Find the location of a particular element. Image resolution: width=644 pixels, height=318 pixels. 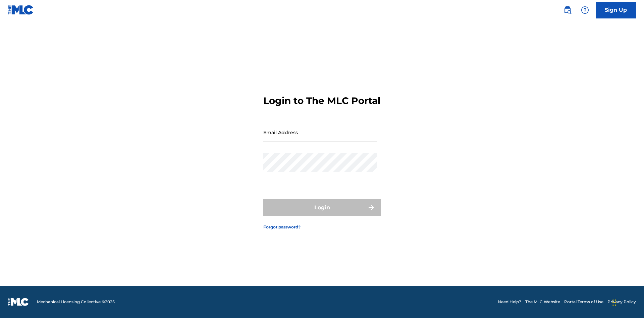

img: logo is located at coordinates (19, 302).